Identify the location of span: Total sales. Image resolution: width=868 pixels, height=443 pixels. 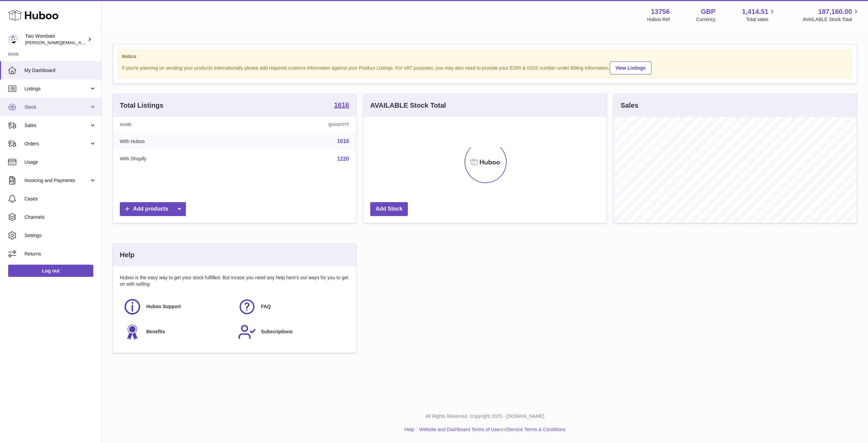
(761, 20).